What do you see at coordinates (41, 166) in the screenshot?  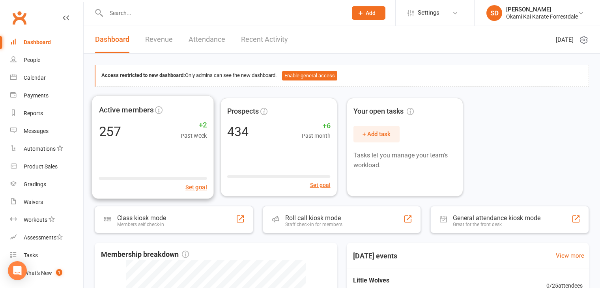 I see `div: Product Sales` at bounding box center [41, 166].